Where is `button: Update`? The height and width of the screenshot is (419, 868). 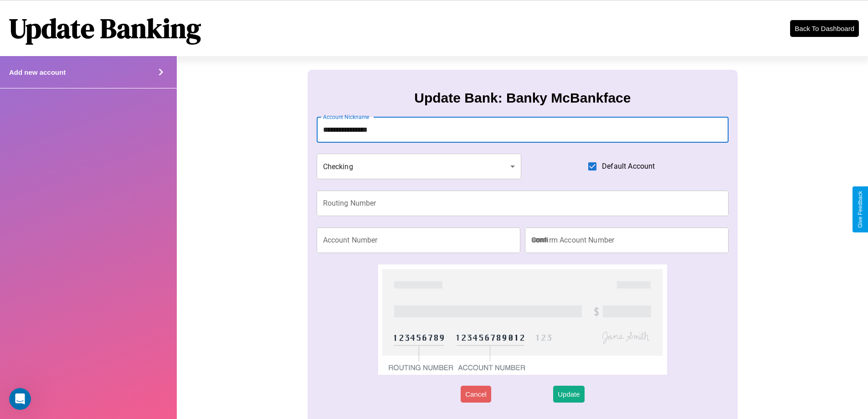
button: Update is located at coordinates (569, 394).